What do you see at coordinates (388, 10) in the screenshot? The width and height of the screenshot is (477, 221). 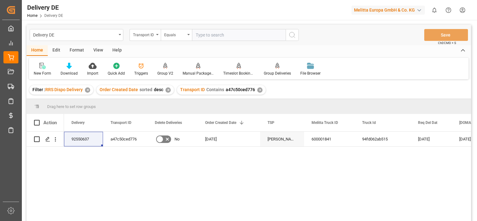 I see `div: Melitta Europa GmbH & Co. KG` at bounding box center [388, 10].